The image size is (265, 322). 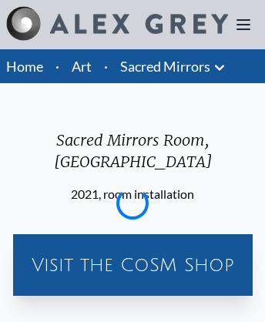 I want to click on a: Sacred Mirrors, so click(x=165, y=66).